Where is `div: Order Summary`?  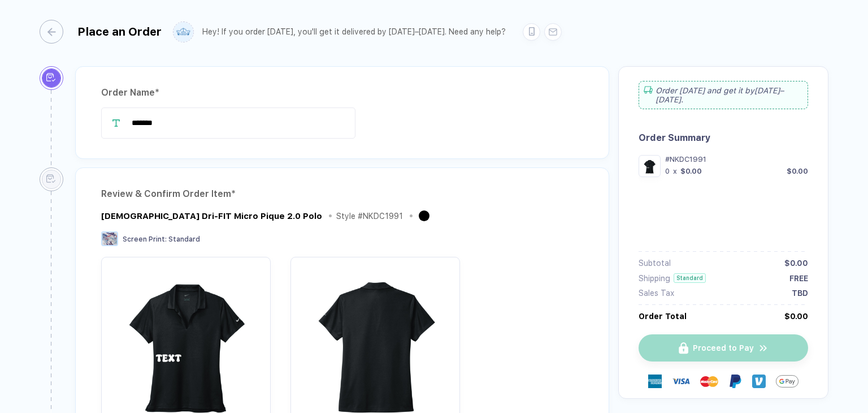
div: Order Summary is located at coordinates (723, 138).